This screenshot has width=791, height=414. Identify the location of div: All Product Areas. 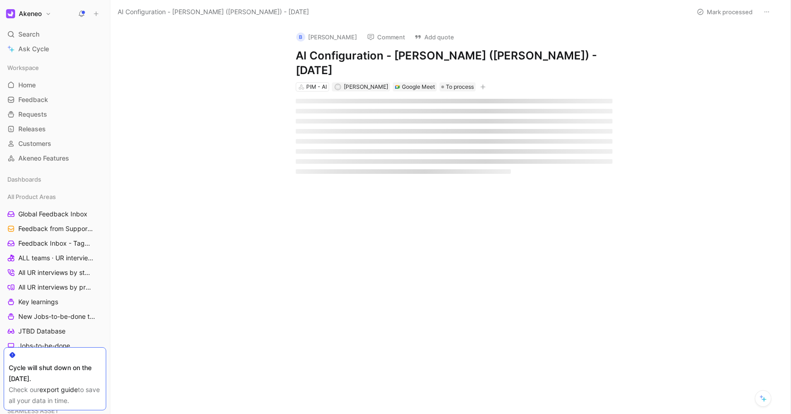
(55, 197).